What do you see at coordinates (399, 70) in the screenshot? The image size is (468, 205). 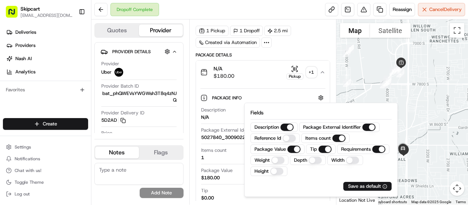 I see `div: 9` at bounding box center [399, 70].